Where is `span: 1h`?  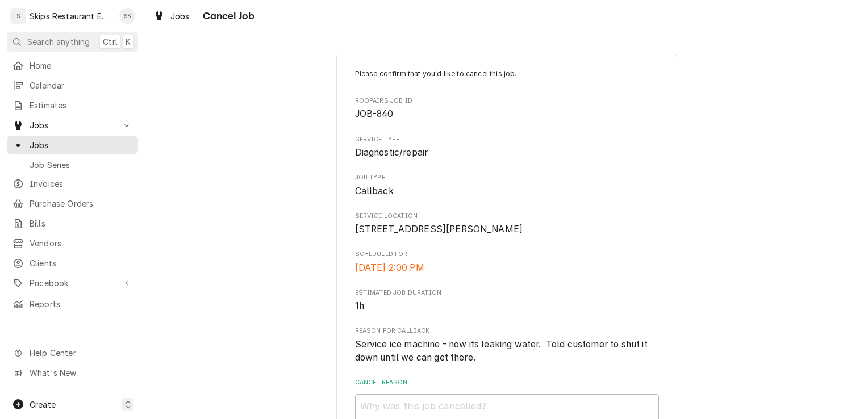
span: 1h is located at coordinates (360, 305).